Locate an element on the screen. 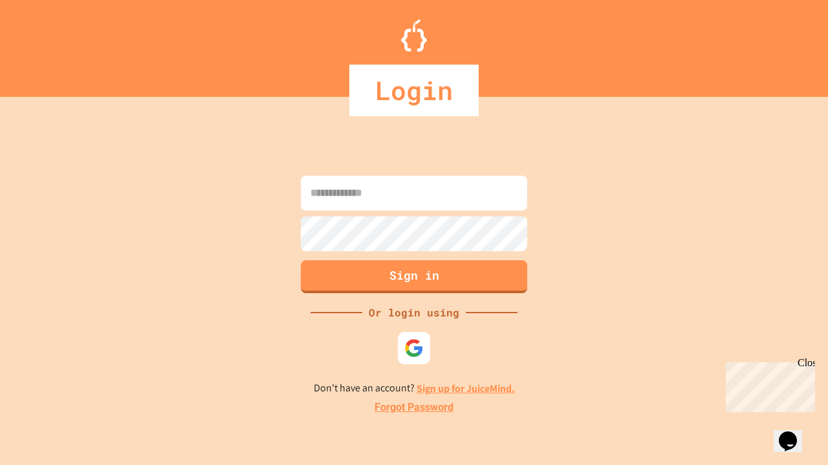  div: Login is located at coordinates (414, 91).